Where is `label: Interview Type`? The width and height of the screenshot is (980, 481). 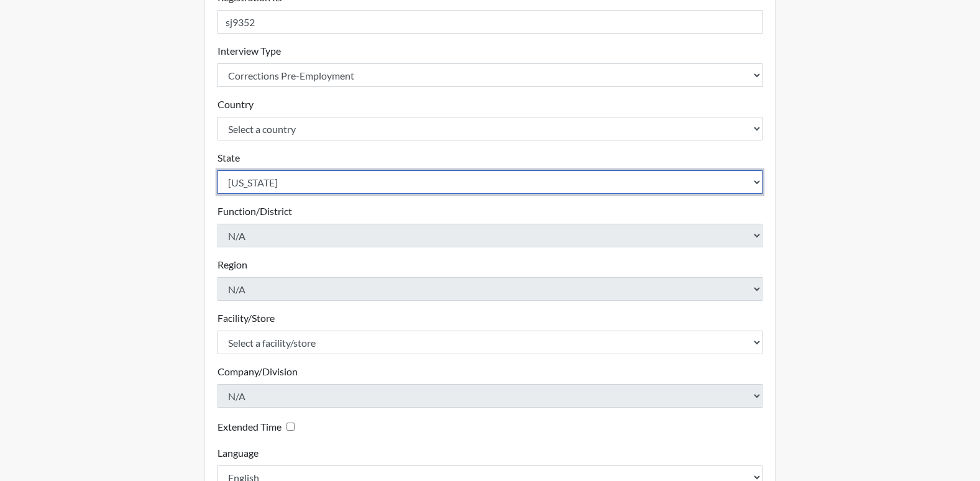
label: Interview Type is located at coordinates (249, 51).